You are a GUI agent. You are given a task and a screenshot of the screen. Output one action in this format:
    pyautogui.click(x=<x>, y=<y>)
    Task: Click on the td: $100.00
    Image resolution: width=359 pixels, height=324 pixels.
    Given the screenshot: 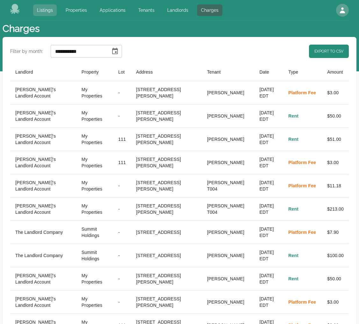 What is the action you would take?
    pyautogui.click(x=335, y=255)
    